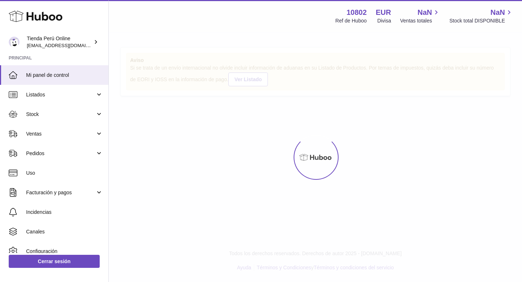 This screenshot has height=282, width=522. What do you see at coordinates (384, 21) in the screenshot?
I see `div: Divisa` at bounding box center [384, 21].